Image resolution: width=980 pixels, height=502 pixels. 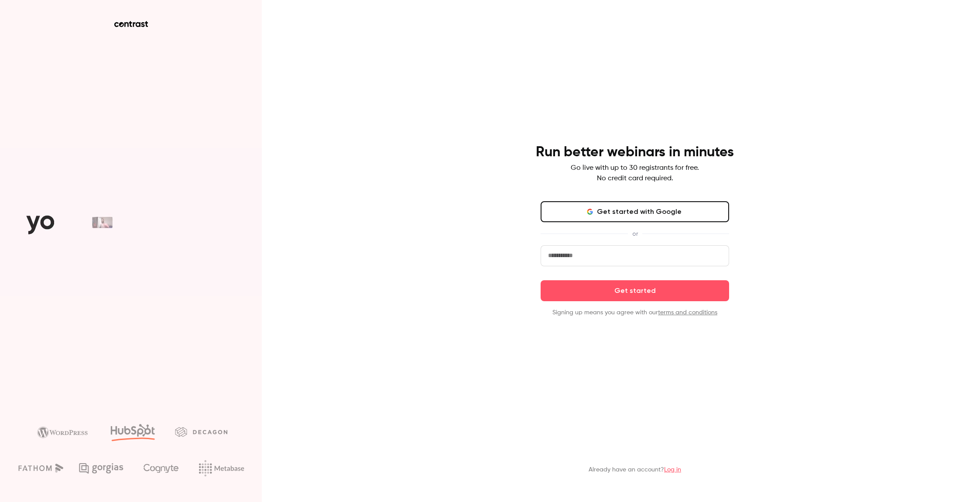 What do you see at coordinates (688, 312) in the screenshot?
I see `a: terms and conditions` at bounding box center [688, 312].